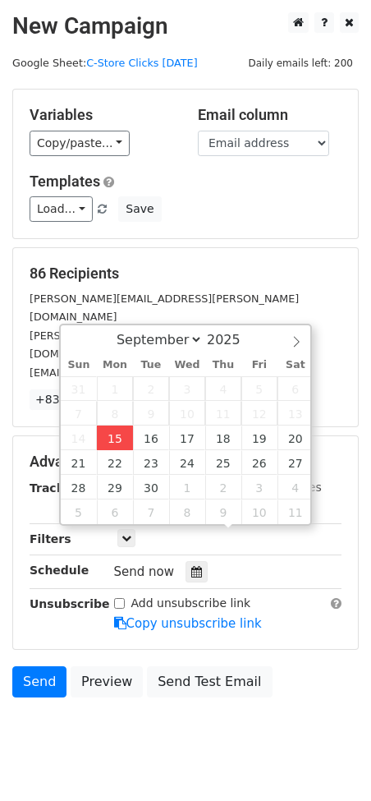 The height and width of the screenshot is (801, 371). What do you see at coordinates (223, 365) in the screenshot?
I see `span: Thu` at bounding box center [223, 365].